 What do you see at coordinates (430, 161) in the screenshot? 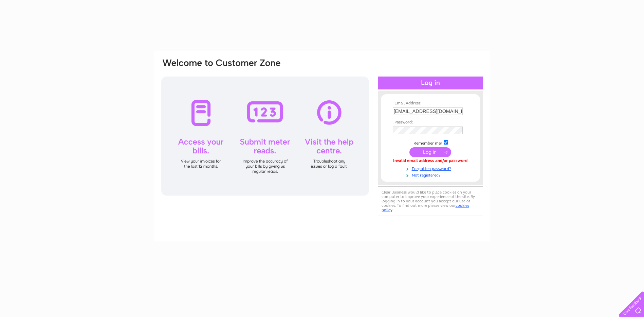
I see `div: Invalid email address and/or password` at bounding box center [430, 161].